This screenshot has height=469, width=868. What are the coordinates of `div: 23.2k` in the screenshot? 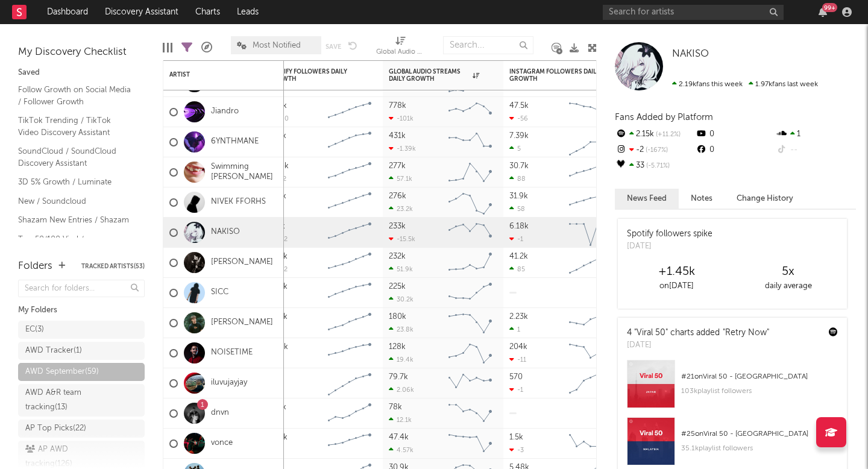 It's located at (401, 208).